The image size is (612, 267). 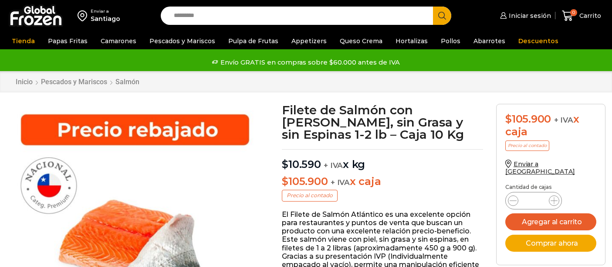 I want to click on button: Search button, so click(x=442, y=16).